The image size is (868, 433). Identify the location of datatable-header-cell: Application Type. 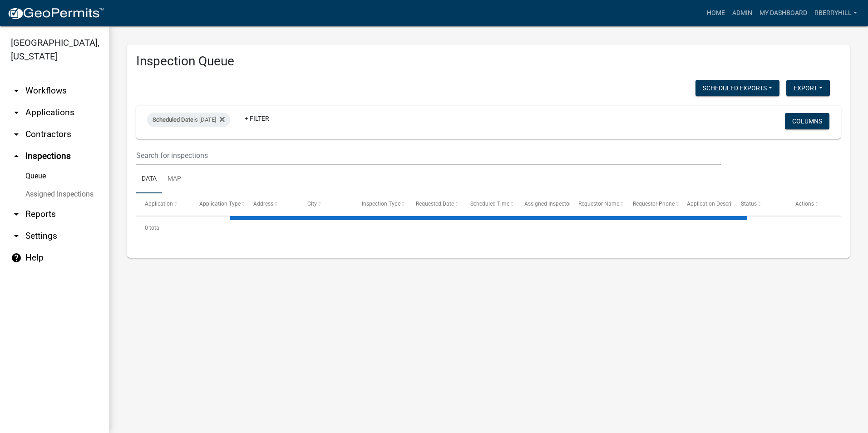
(217, 205).